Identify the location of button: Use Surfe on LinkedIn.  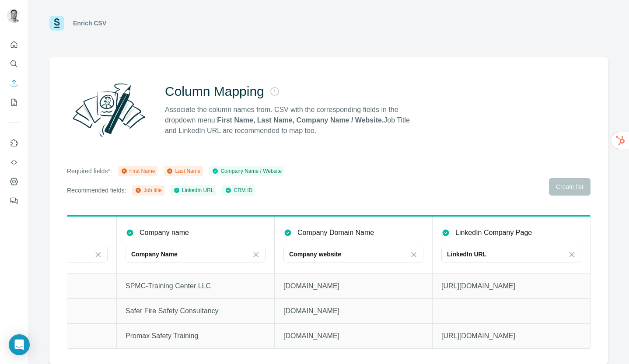
(14, 143).